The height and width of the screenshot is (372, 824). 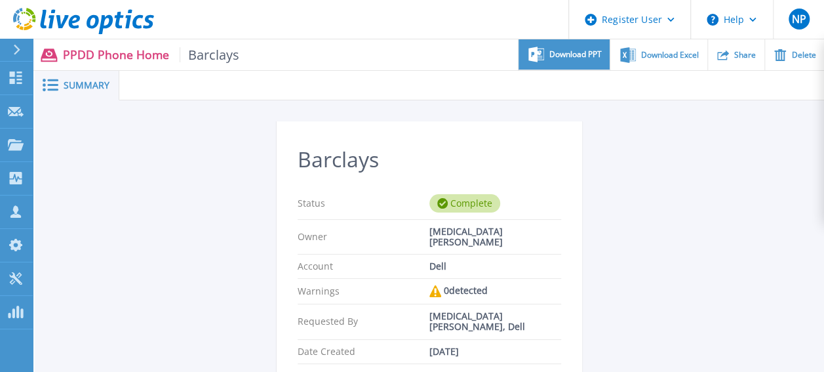 What do you see at coordinates (363, 352) in the screenshot?
I see `p: Date Created` at bounding box center [363, 352].